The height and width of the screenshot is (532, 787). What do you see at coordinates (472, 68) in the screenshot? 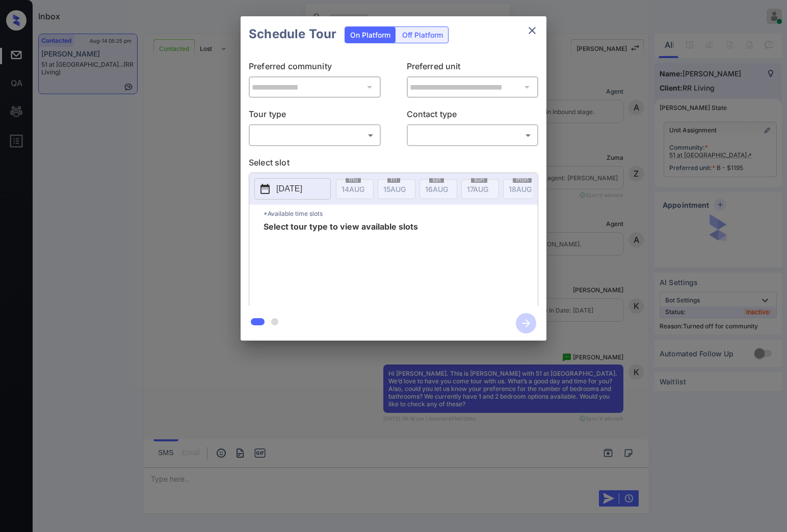
I see `p: Preferred unit` at bounding box center [472, 68].